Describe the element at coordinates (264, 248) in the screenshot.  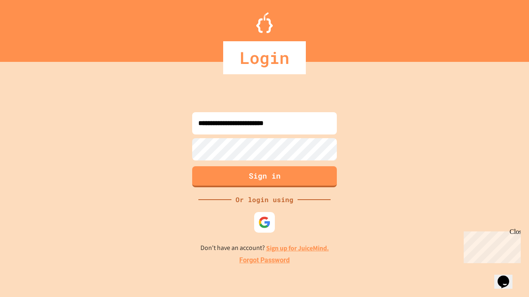
I see `p: Don't have an account?` at that location.